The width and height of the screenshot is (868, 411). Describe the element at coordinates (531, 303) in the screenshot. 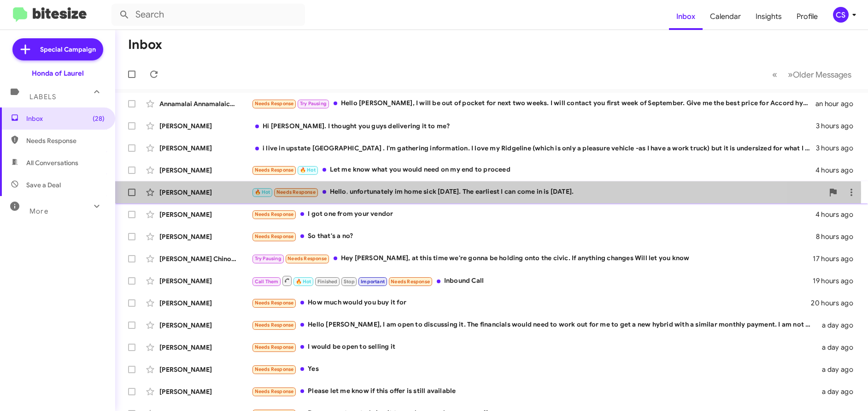

I see `div: How much would you buy it for` at that location.